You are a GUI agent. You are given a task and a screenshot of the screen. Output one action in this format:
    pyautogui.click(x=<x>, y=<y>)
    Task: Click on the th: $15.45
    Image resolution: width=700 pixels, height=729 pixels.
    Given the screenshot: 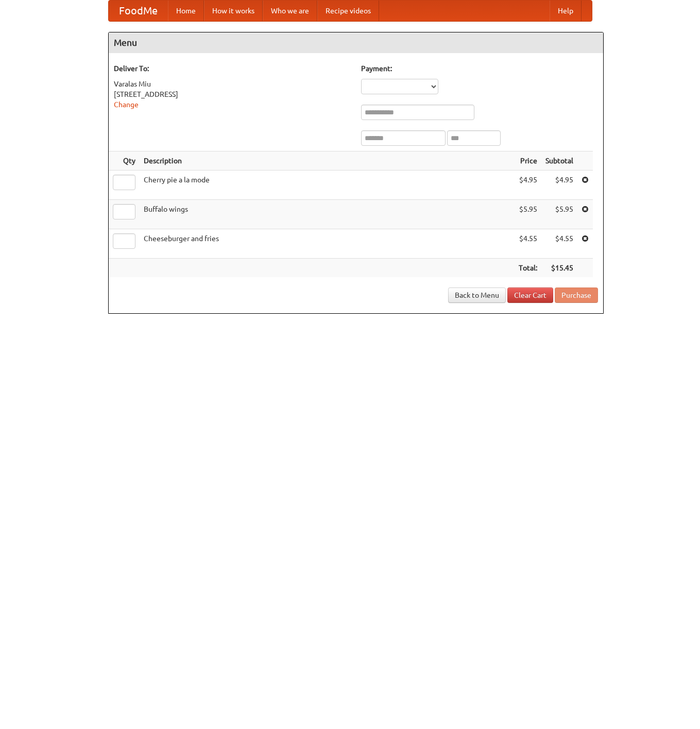 What is the action you would take?
    pyautogui.click(x=559, y=268)
    